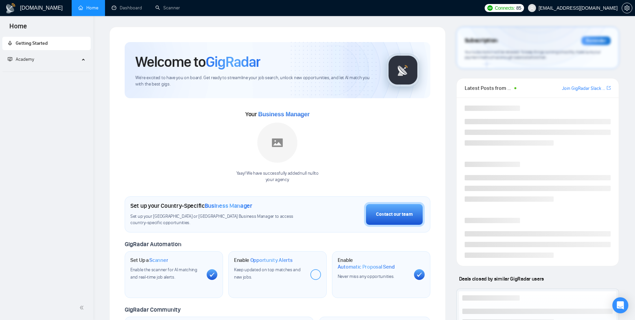 This screenshot has width=635, height=320. What do you see at coordinates (366, 267) in the screenshot?
I see `span: Automatic Proposal Send` at bounding box center [366, 267].